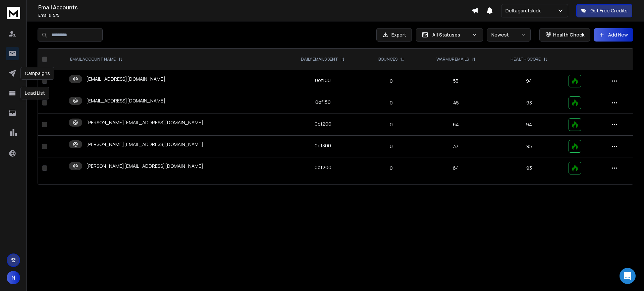 The height and width of the screenshot is (291, 644). Describe the element at coordinates (568, 35) in the screenshot. I see `p: Health Check` at that location.